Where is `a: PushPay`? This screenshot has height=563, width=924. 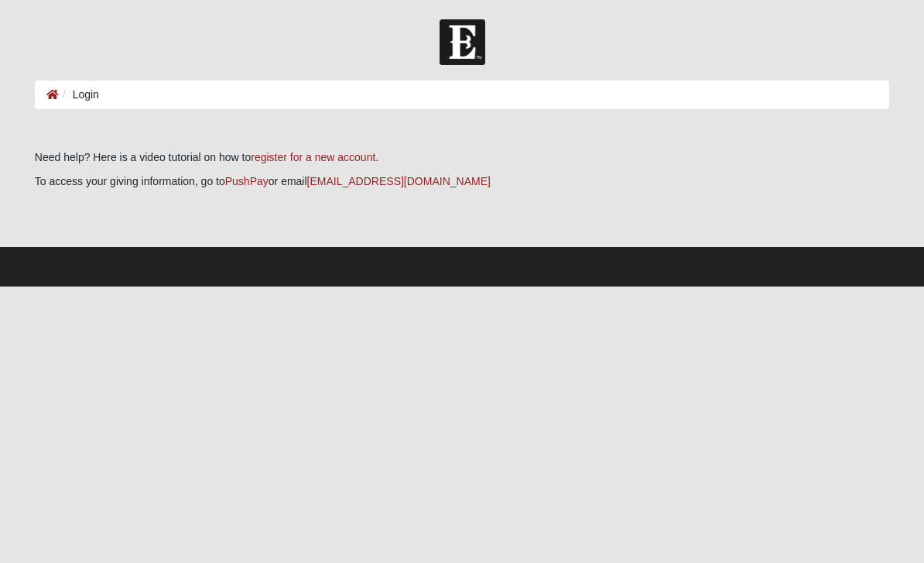 a: PushPay is located at coordinates (247, 182).